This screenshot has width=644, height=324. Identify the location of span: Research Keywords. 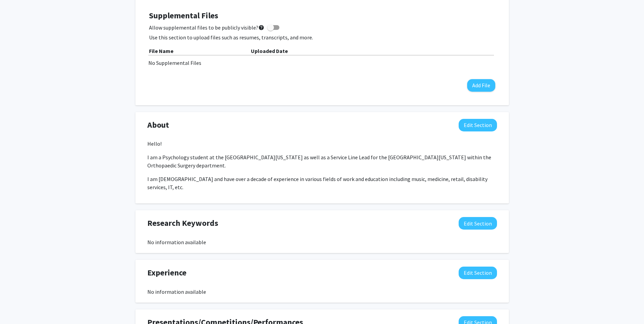
(183, 223).